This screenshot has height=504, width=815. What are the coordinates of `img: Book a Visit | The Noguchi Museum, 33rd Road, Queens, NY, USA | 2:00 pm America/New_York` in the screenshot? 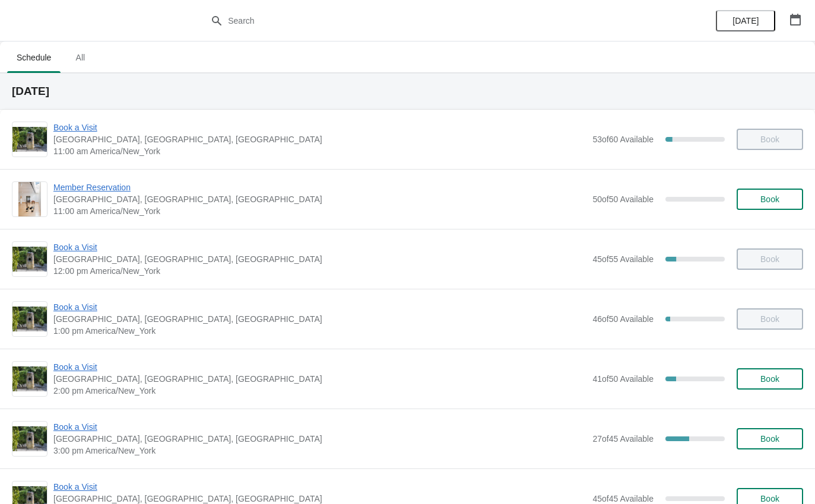 It's located at (30, 379).